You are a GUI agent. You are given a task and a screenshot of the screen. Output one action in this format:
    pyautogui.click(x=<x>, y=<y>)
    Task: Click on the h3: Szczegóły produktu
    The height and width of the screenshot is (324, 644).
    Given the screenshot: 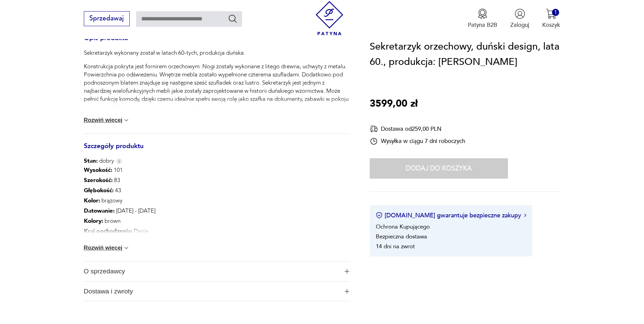 What is the action you would take?
    pyautogui.click(x=217, y=151)
    